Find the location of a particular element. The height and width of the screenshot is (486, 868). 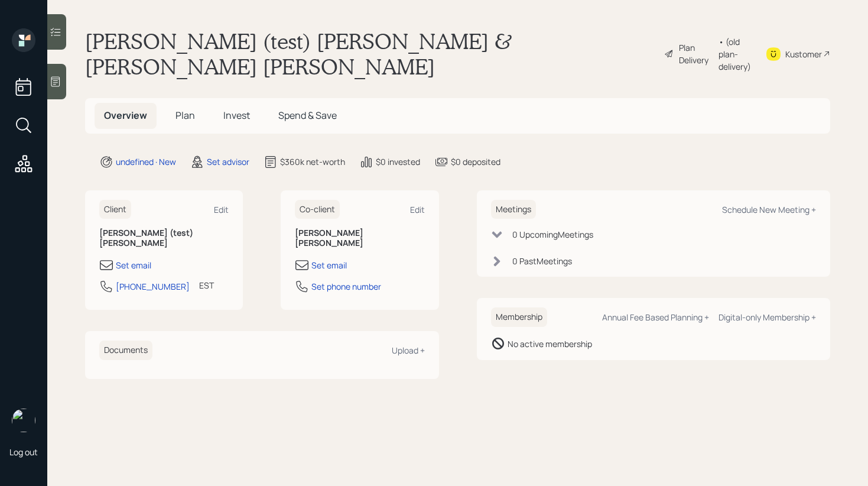

div: Kustomer is located at coordinates (804, 54).